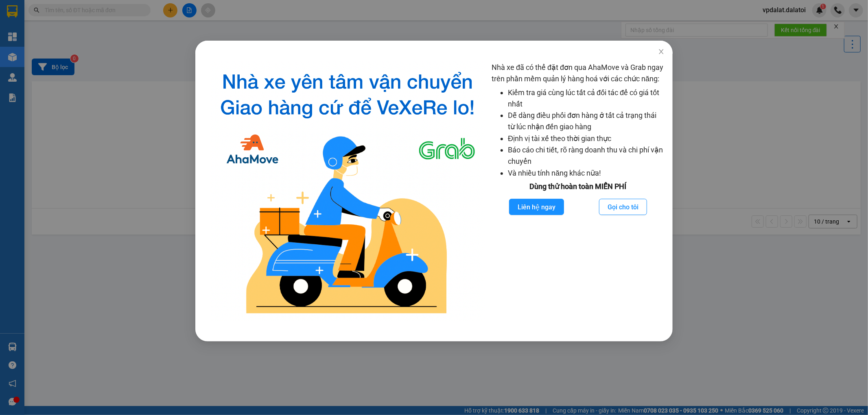 Image resolution: width=868 pixels, height=415 pixels. I want to click on div: Nhà xe đã có thể đặt đơn qua AhaMove và Grab ngay trên phần mềm quản lý hàng hoá với các chức năng:, so click(578, 192).